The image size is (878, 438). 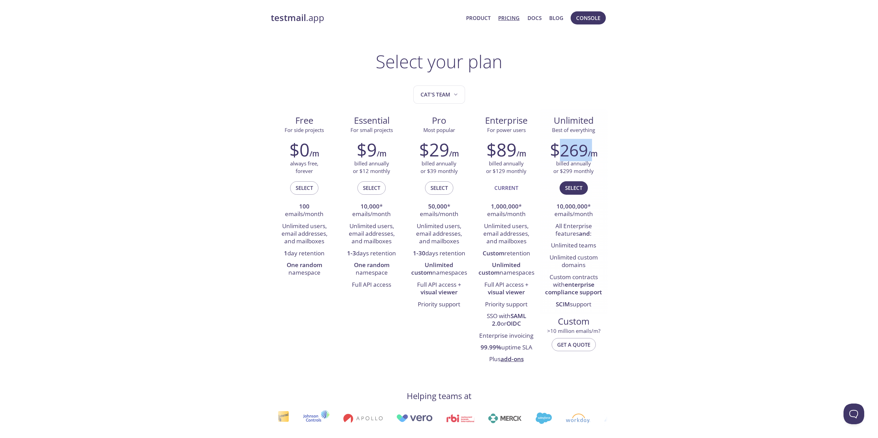 I want to click on li: emails/month, so click(x=304, y=211).